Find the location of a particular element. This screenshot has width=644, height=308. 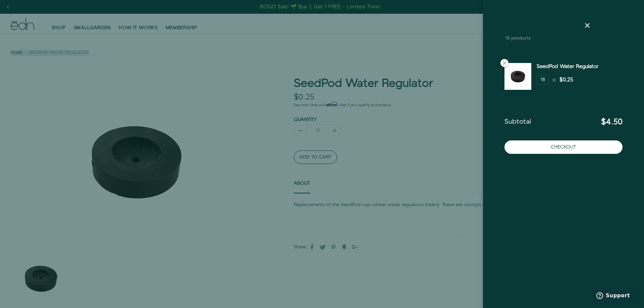

a: Cart is located at coordinates (524, 27).